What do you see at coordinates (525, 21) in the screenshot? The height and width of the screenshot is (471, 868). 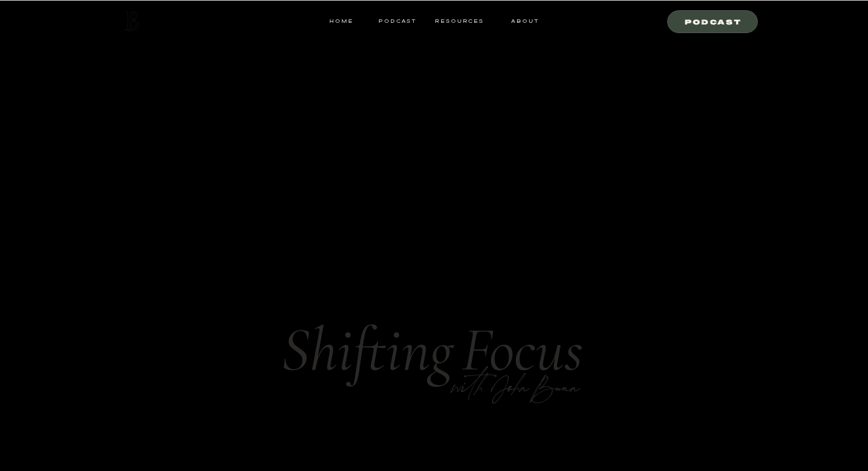 I see `nav: ABOUT` at bounding box center [525, 21].